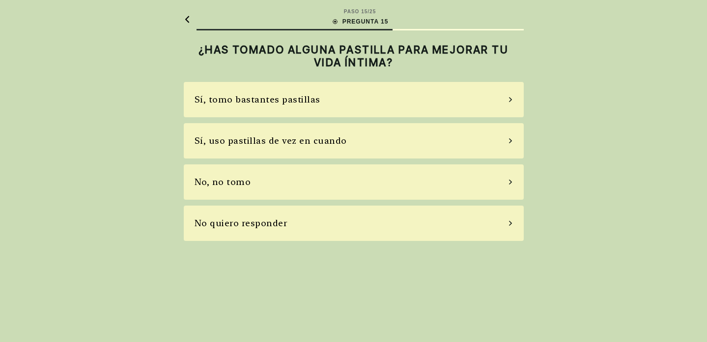 Image resolution: width=707 pixels, height=342 pixels. What do you see at coordinates (360, 22) in the screenshot?
I see `div: PREGUNTA 15` at bounding box center [360, 22].